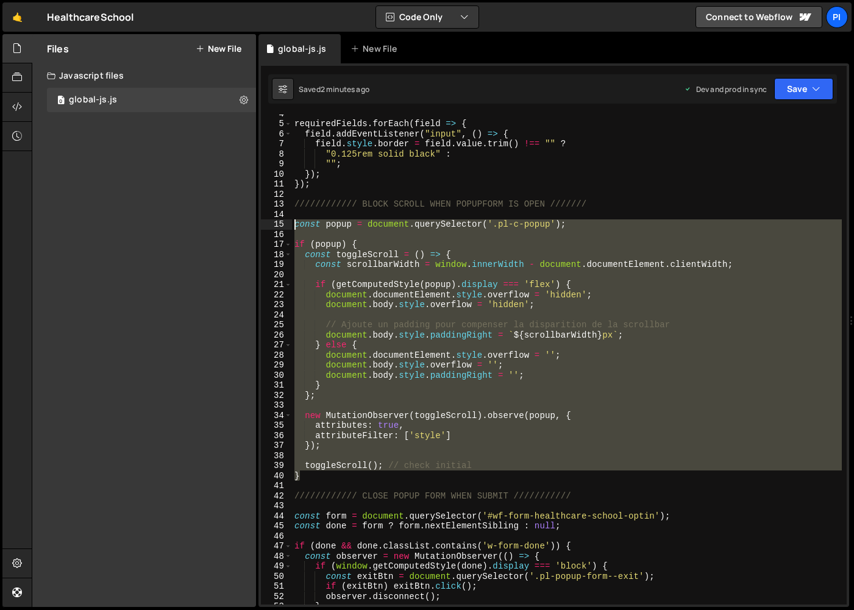 The height and width of the screenshot is (610, 854). I want to click on div: 27, so click(276, 345).